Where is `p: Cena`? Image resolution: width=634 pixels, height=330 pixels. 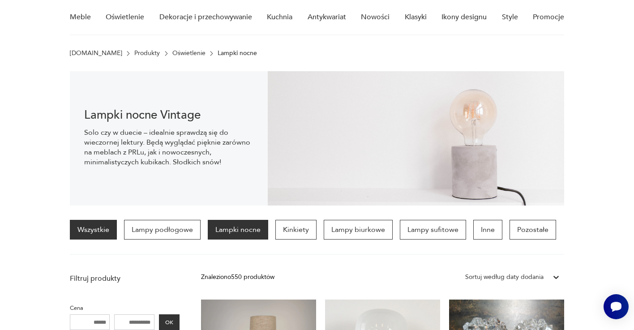 p: Cena is located at coordinates (124, 308).